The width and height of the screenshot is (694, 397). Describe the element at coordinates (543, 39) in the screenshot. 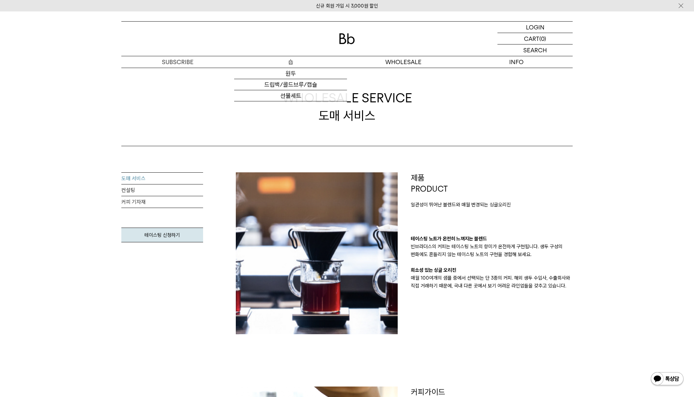

I see `p: (0)` at that location.